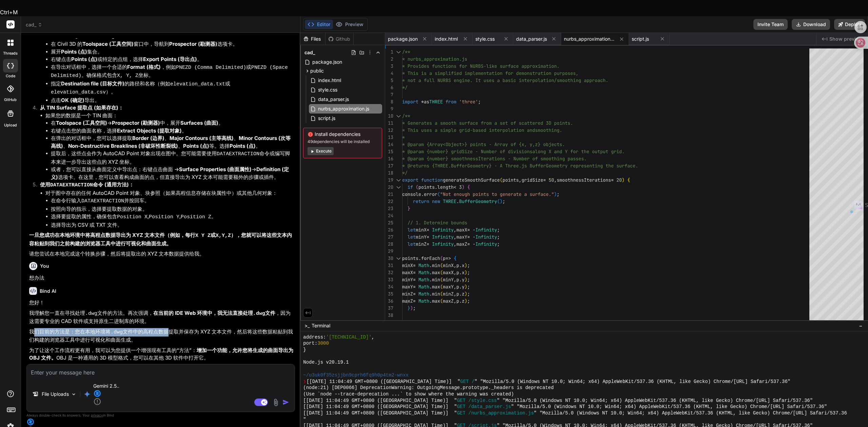 The height and width of the screenshot is (427, 868). I want to click on code: Position Y, so click(164, 216).